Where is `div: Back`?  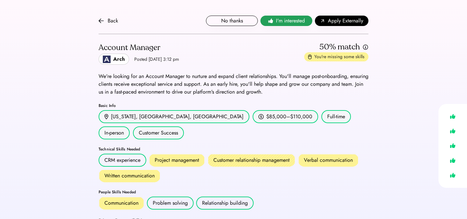
div: Back is located at coordinates (113, 21).